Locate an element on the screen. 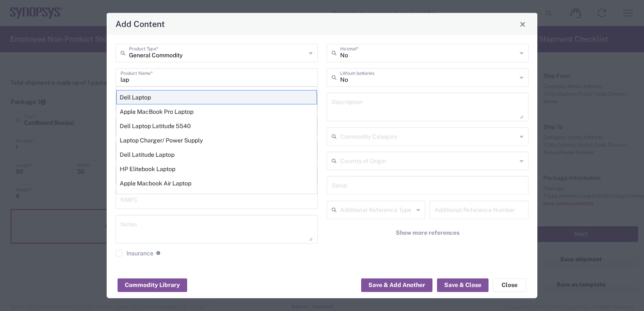 This screenshot has height=311, width=644. button: Commodity Library is located at coordinates (152, 285).